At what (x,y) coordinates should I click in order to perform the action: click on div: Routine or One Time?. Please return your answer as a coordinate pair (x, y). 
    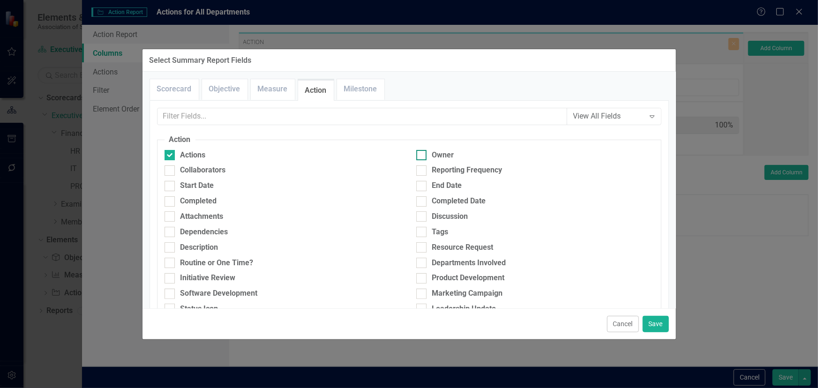
    Looking at the image, I should click on (217, 263).